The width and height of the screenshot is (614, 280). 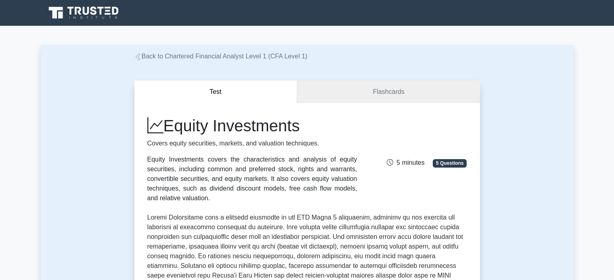 What do you see at coordinates (216, 92) in the screenshot?
I see `button: Test` at bounding box center [216, 92].